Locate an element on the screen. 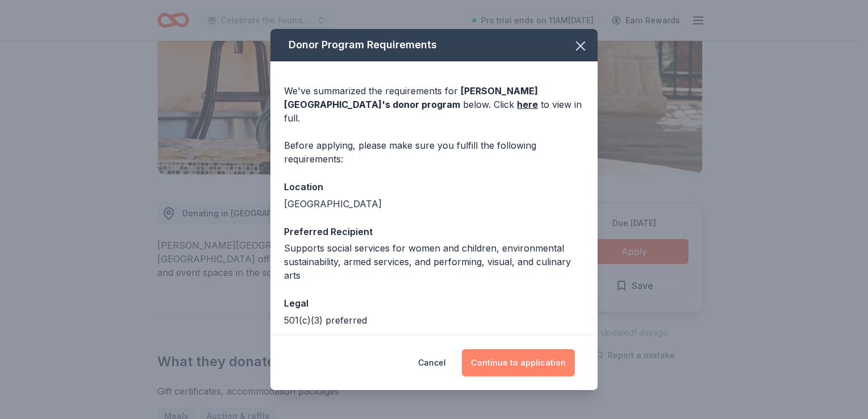 Image resolution: width=868 pixels, height=419 pixels. div: Supports social services for women and children, environmental sustainability, armed services, an... is located at coordinates (434, 262).